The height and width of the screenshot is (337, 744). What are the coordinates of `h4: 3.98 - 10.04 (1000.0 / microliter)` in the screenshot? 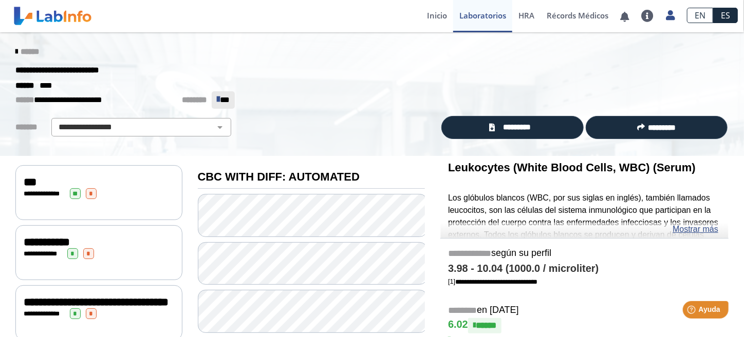 It's located at (584, 269).